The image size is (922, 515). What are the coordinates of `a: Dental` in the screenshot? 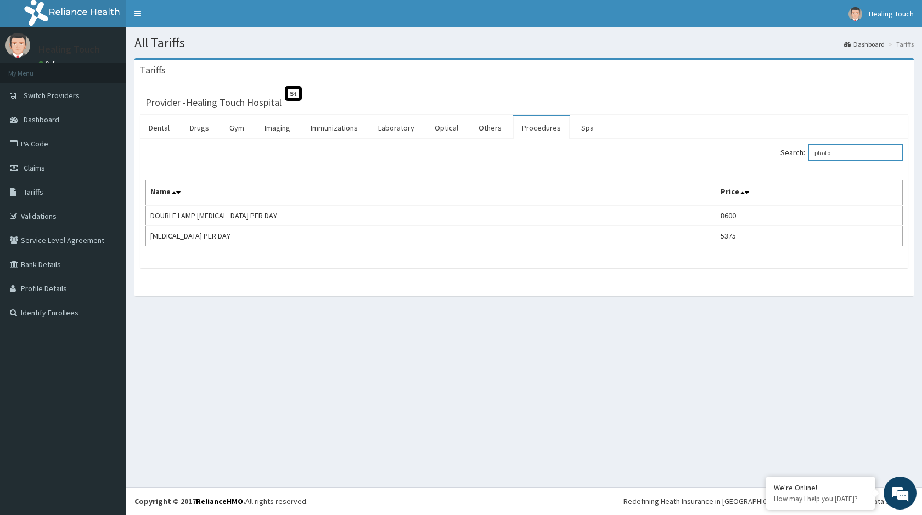 It's located at (159, 128).